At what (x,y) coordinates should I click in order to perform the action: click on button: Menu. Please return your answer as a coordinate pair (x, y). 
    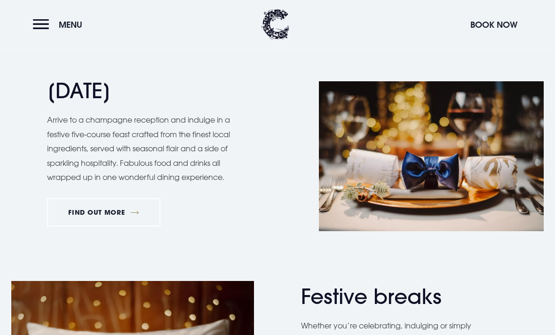
    Looking at the image, I should click on (60, 24).